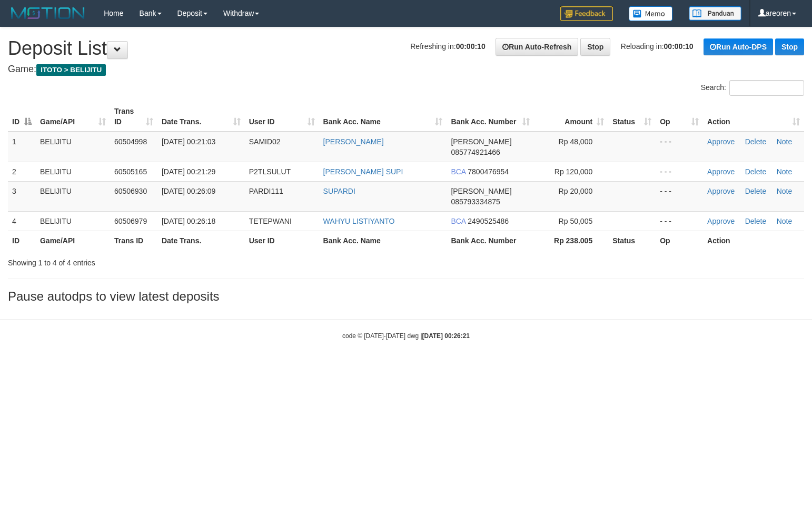  Describe the element at coordinates (21, 171) in the screenshot. I see `td: 2` at that location.